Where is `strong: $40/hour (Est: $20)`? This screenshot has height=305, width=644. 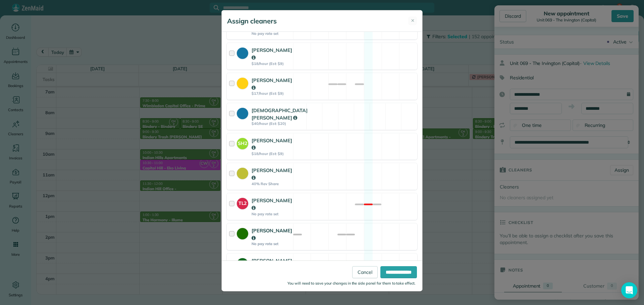 strong: $40/hour (Est: $20) is located at coordinates (279, 124).